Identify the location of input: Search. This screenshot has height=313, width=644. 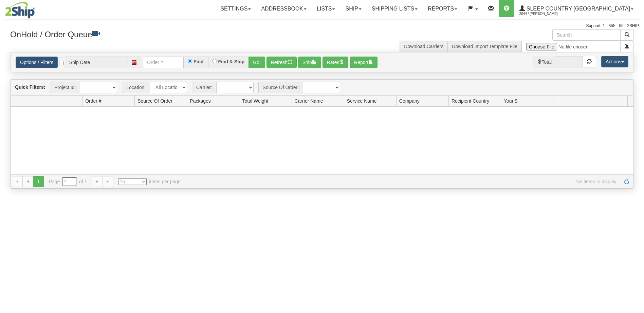
(586, 35).